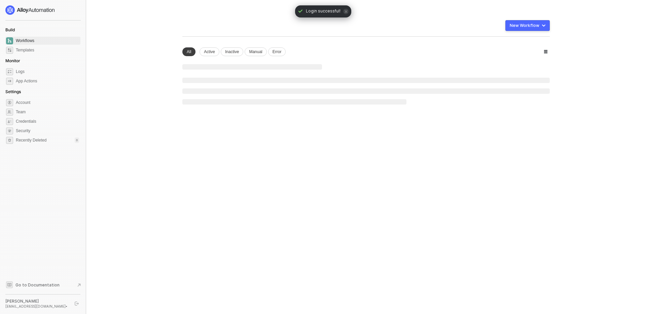 This screenshot has width=646, height=314. I want to click on div: New Workflow, so click(524, 26).